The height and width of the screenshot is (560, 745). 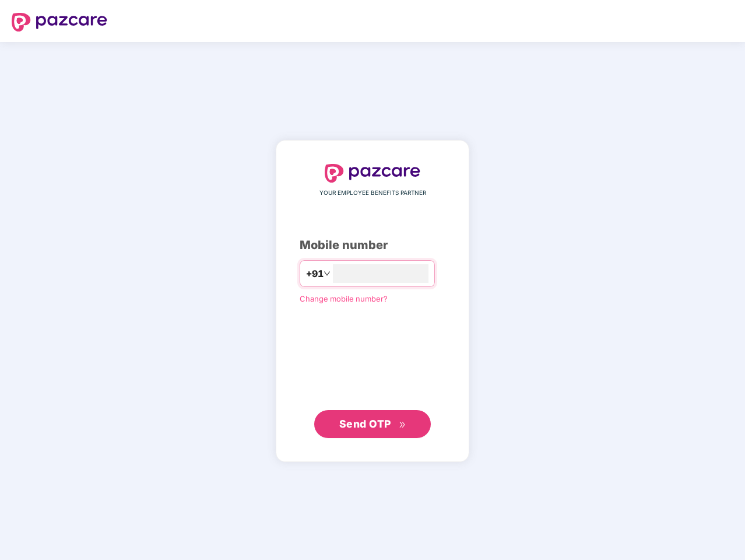 What do you see at coordinates (344, 299) in the screenshot?
I see `a: Change mobile number?` at bounding box center [344, 299].